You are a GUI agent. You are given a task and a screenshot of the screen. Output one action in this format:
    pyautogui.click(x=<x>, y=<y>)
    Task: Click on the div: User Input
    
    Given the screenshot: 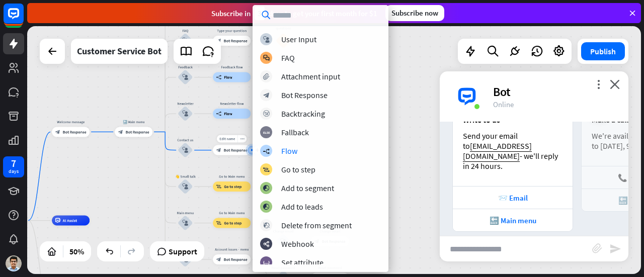 What is the action you would take?
    pyautogui.click(x=299, y=39)
    